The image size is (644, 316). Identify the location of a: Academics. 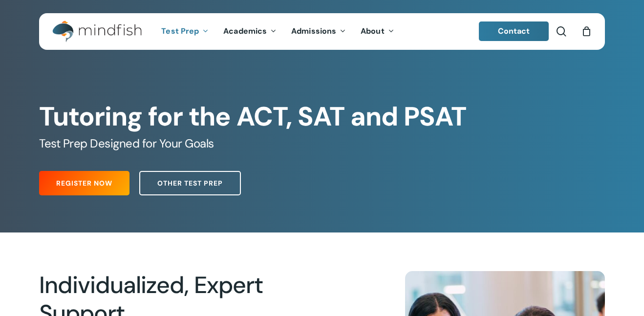
(249, 31).